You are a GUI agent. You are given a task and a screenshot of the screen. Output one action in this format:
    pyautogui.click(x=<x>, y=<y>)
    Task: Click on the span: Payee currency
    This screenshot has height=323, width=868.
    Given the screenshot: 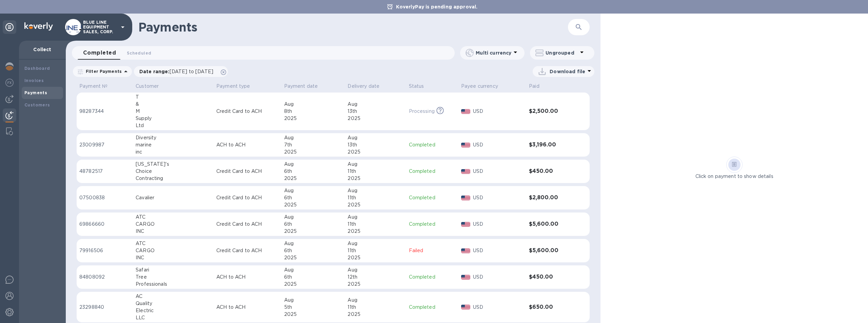 What is the action you would take?
    pyautogui.click(x=484, y=86)
    